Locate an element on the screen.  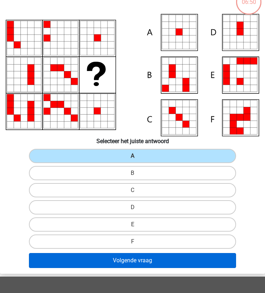
label: F is located at coordinates (132, 242).